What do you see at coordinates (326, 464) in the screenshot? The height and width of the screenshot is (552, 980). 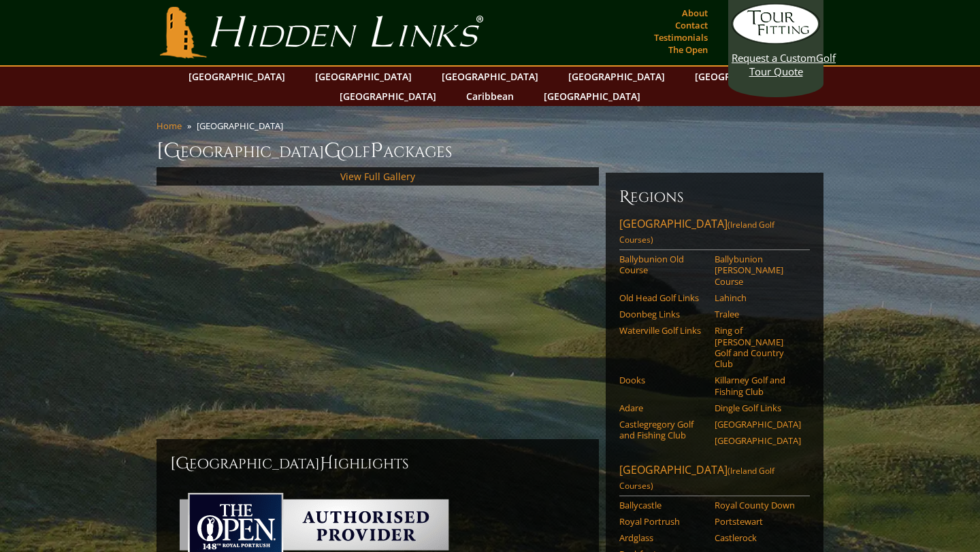 I see `span: H` at bounding box center [326, 464].